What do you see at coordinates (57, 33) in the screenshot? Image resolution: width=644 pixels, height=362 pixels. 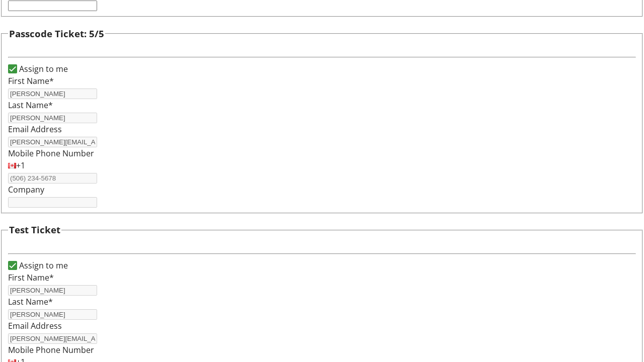 I see `h3: Passcode Ticket: 5/5` at bounding box center [57, 33].